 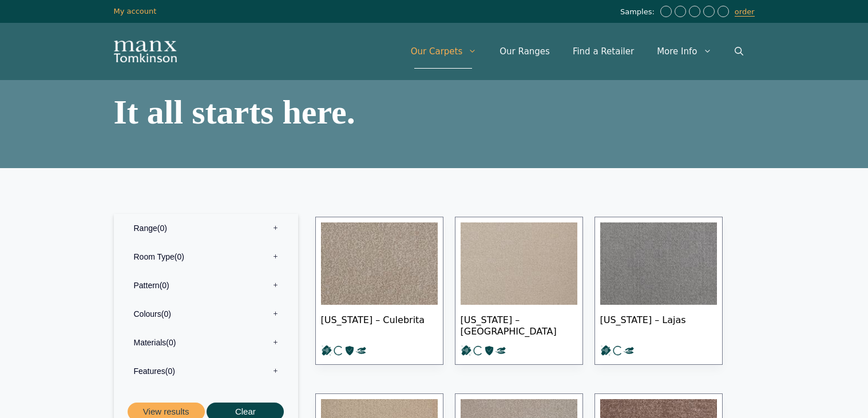 I want to click on a: More Info, so click(x=684, y=51).